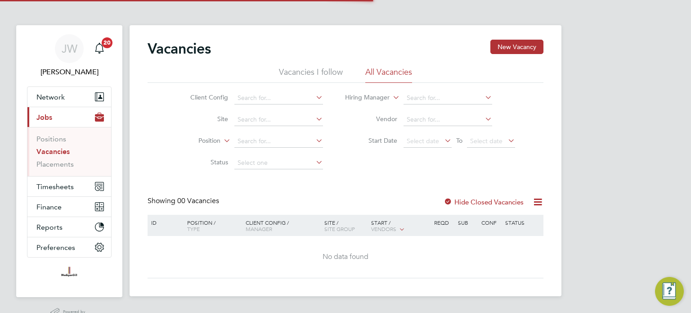 This screenshot has width=691, height=313. I want to click on h2: Vacancies, so click(179, 49).